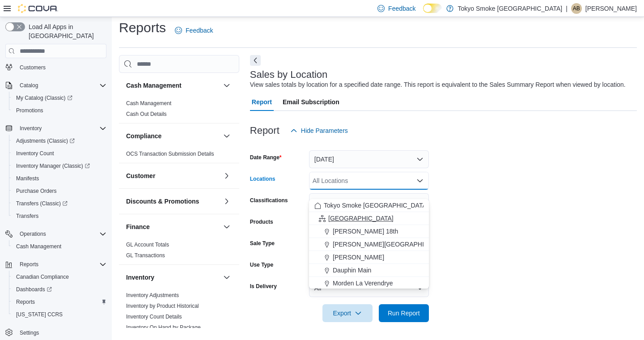  I want to click on button: Compliance, so click(173, 136).